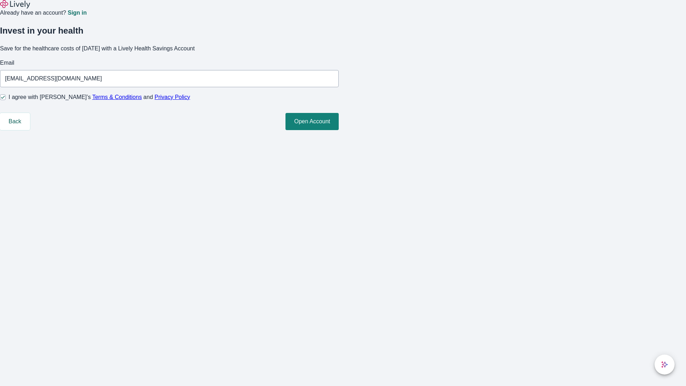 This screenshot has width=686, height=386. I want to click on div: Sign in, so click(77, 13).